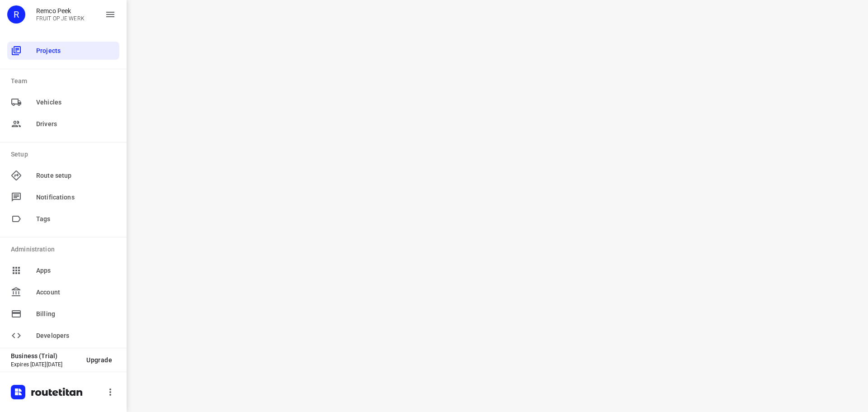 This screenshot has height=412, width=868. I want to click on div: Route setup, so click(63, 175).